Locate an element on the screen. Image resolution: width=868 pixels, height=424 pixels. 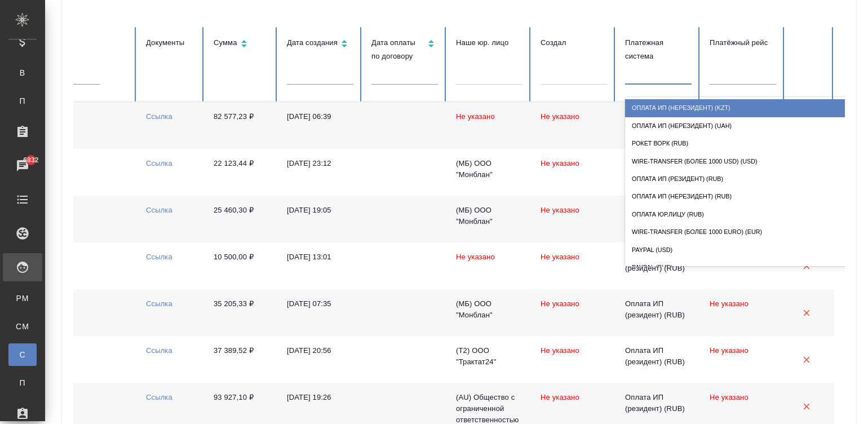
div: PayPal (EUR) is located at coordinates (738, 267).